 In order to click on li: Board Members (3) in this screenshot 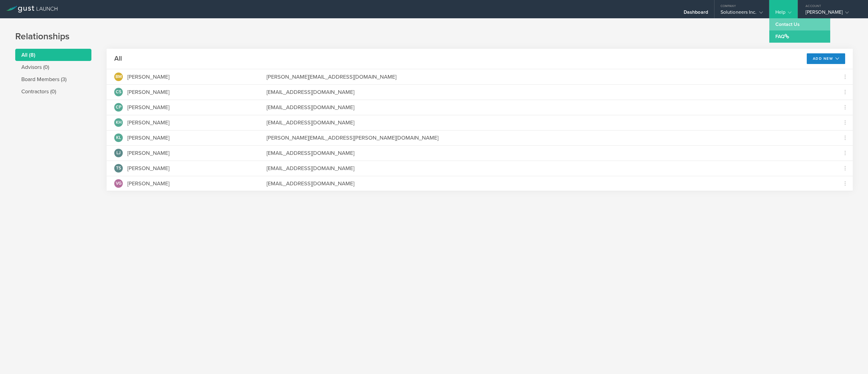, I will do `click(53, 80)`.